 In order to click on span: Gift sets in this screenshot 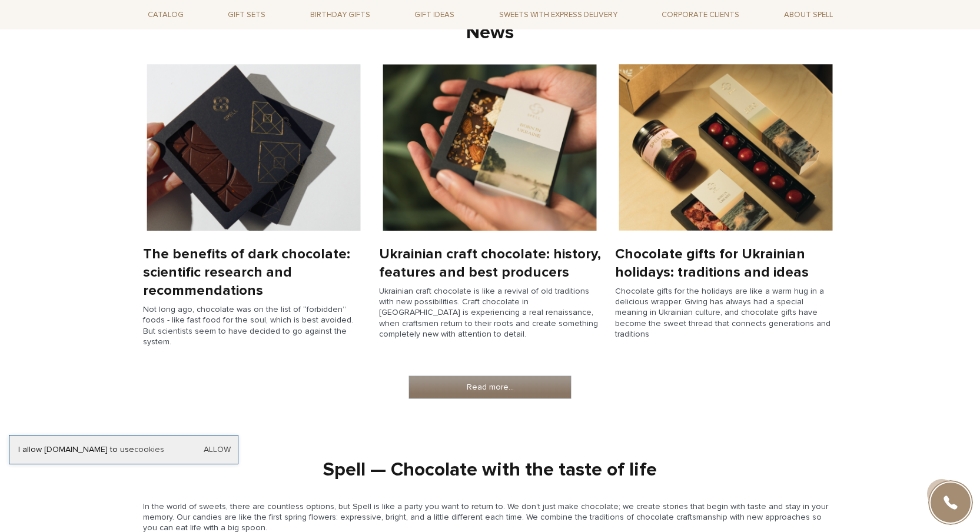, I will do `click(247, 14)`.